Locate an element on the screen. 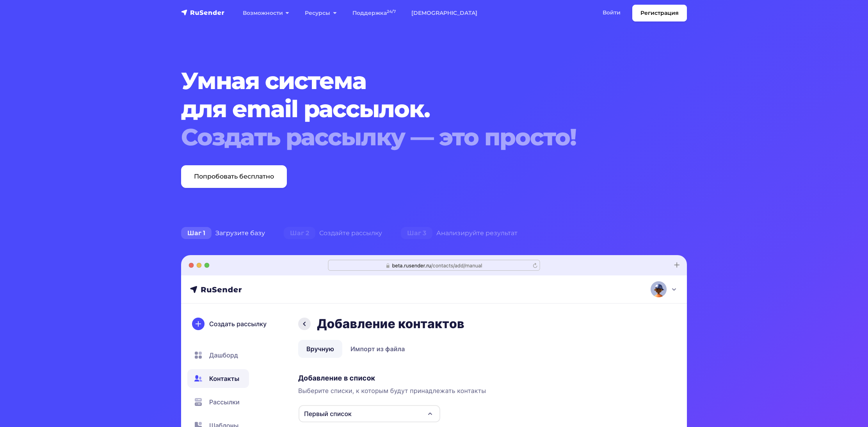 The width and height of the screenshot is (868, 427). a: Войти is located at coordinates (612, 12).